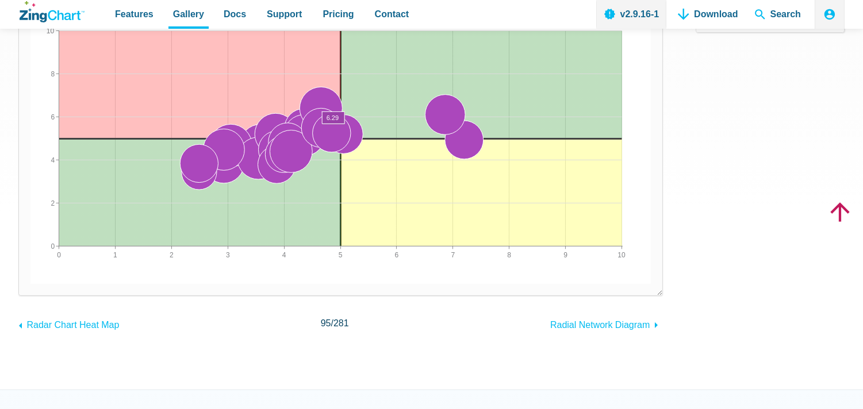 The image size is (863, 409). Describe the element at coordinates (326, 323) in the screenshot. I see `span: 95` at that location.